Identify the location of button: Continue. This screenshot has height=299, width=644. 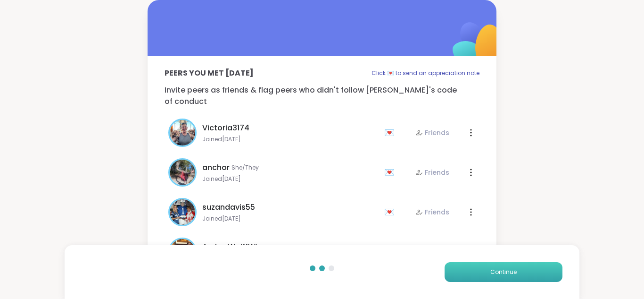
(503, 272).